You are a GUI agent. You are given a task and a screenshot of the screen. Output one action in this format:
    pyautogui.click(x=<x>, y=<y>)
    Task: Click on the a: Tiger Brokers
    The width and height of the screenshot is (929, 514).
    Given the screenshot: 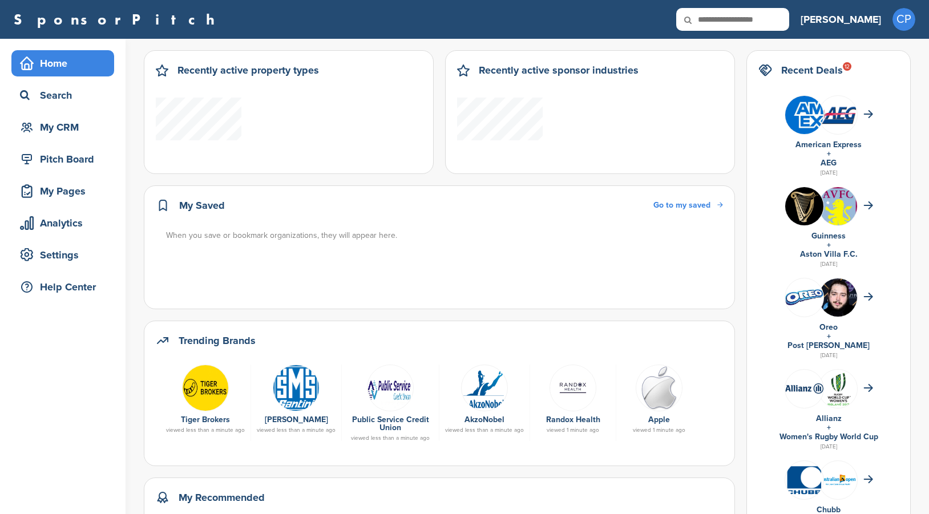 What is the action you would take?
    pyautogui.click(x=205, y=419)
    